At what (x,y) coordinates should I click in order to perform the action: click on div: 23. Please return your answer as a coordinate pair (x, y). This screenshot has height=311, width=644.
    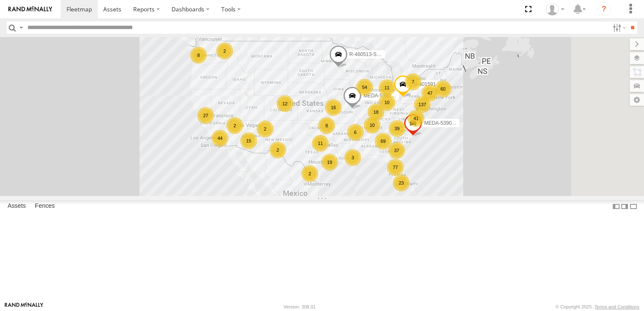
    Looking at the image, I should click on (401, 183).